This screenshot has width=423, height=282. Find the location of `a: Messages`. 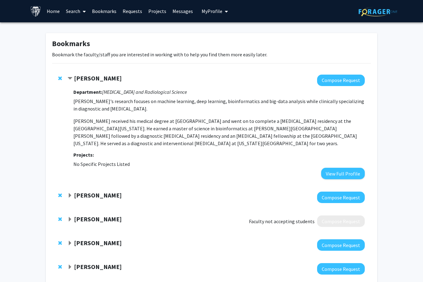

a: Messages is located at coordinates (183, 11).